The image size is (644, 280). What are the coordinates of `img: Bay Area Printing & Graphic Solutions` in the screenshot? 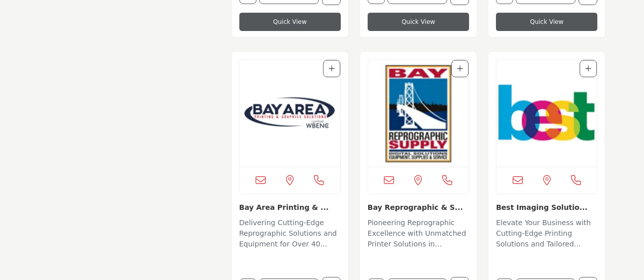 It's located at (290, 113).